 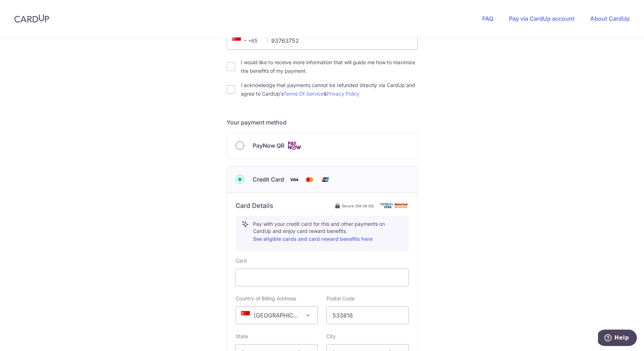 What do you see at coordinates (304, 93) in the screenshot?
I see `a: Terms Of Service` at bounding box center [304, 93].